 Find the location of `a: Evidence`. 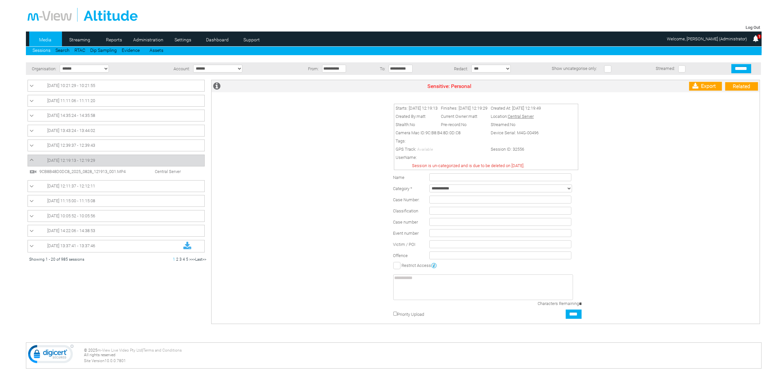

a: Evidence is located at coordinates (131, 50).